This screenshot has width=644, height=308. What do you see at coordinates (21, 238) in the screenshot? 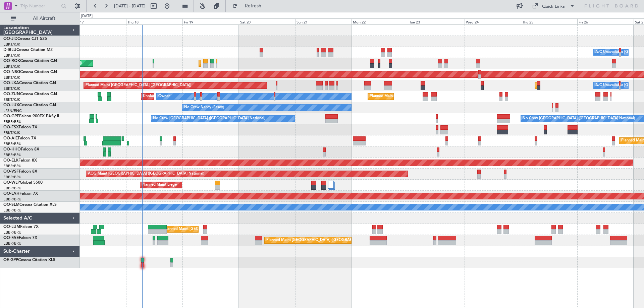
I see `a: OO-FAEFalcon 7X` at bounding box center [21, 238].